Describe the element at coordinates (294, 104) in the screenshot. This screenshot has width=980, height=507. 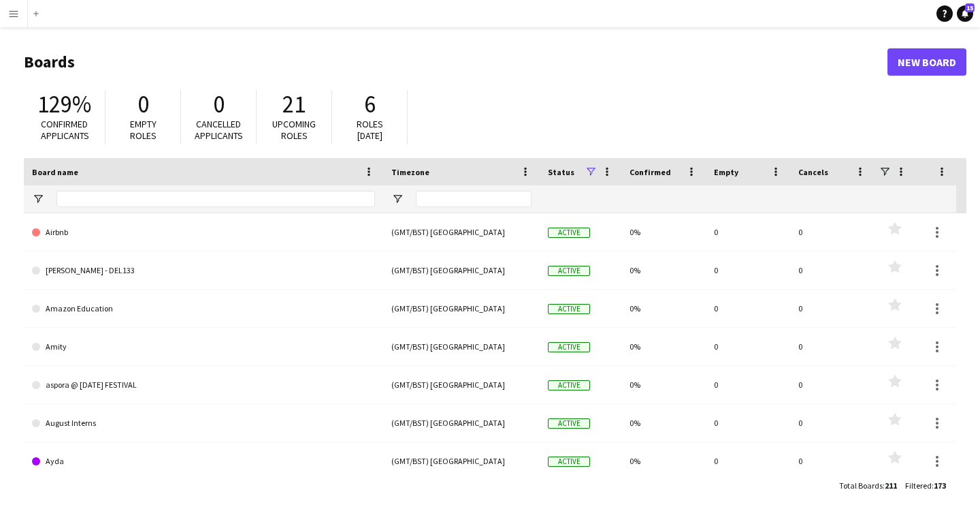
I see `span: 21` at that location.